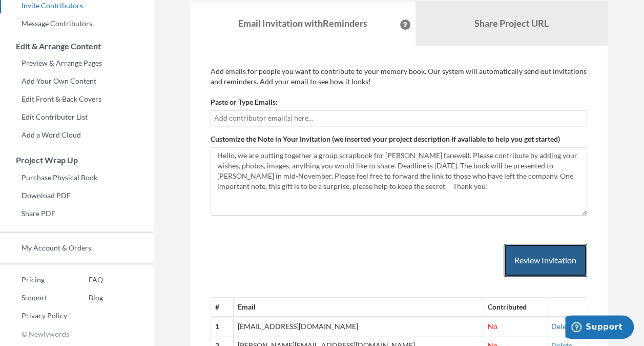  Describe the element at coordinates (515, 307) in the screenshot. I see `th: Contributed` at that location.